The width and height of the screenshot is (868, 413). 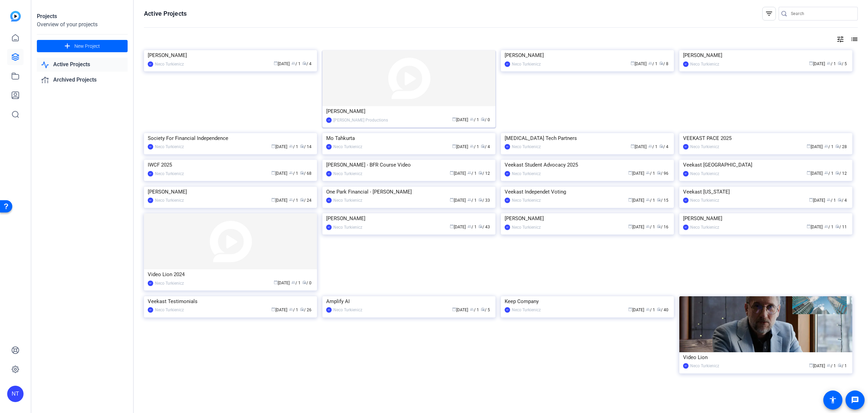 I want to click on span: / 4, so click(x=663, y=147).